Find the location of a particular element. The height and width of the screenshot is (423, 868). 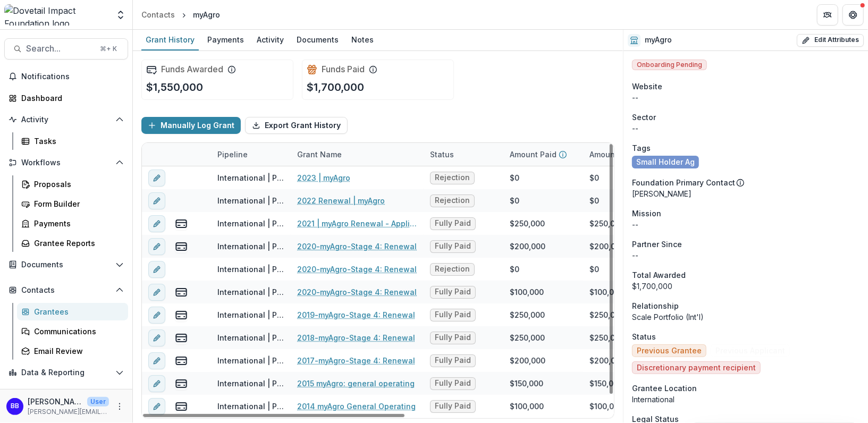

p: Foundation Primary Contact is located at coordinates (684, 182).